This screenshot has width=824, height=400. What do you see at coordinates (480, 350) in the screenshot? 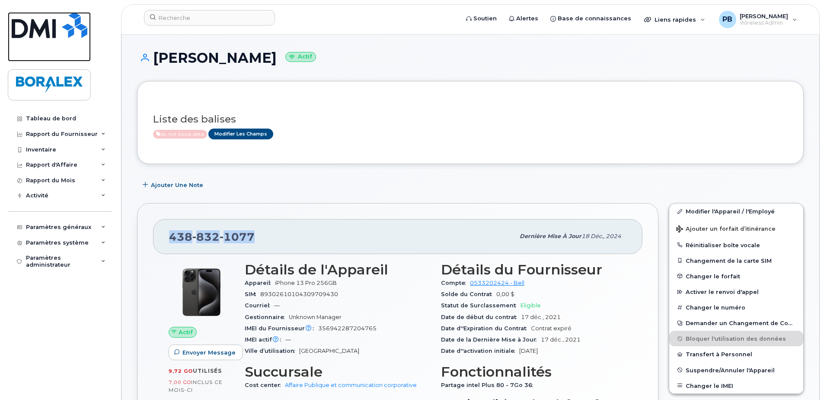
I see `span: Date d''activation initiale` at bounding box center [480, 350].